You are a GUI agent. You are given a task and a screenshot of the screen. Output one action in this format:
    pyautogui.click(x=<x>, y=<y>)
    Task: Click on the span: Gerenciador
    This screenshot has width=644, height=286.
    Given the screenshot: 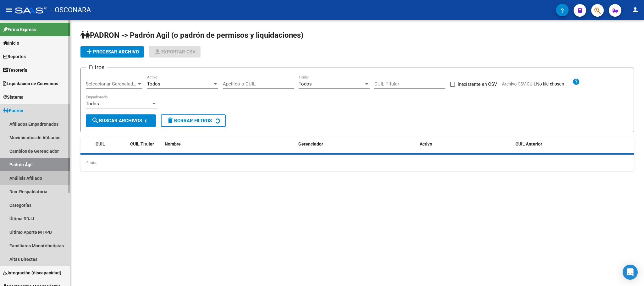 What is the action you would take?
    pyautogui.click(x=310, y=144)
    